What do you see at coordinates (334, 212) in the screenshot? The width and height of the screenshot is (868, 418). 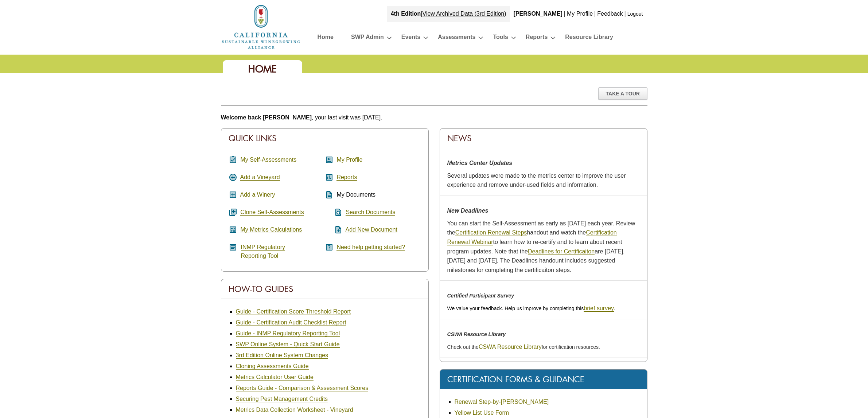 I see `i: find_in_page` at bounding box center [334, 212].